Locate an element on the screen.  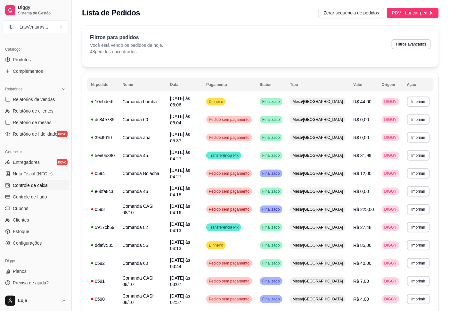
span: Diggy is located at coordinates (42, 8).